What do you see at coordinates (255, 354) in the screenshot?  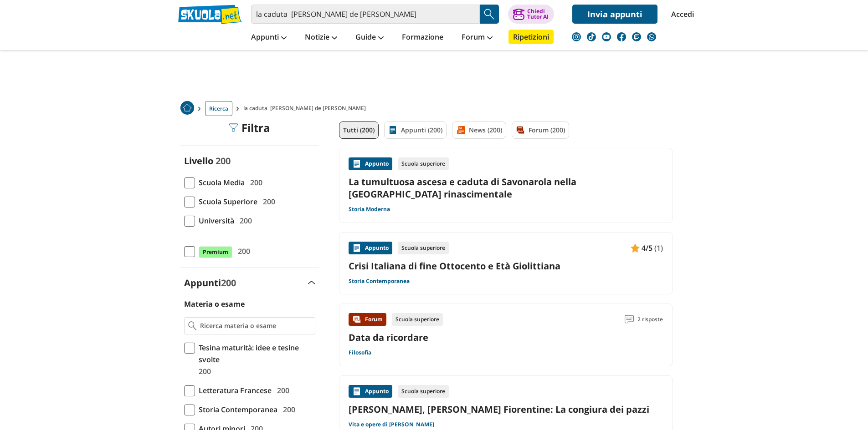 I see `span: Tesina maturità: idee e tesine svolte` at bounding box center [255, 354].